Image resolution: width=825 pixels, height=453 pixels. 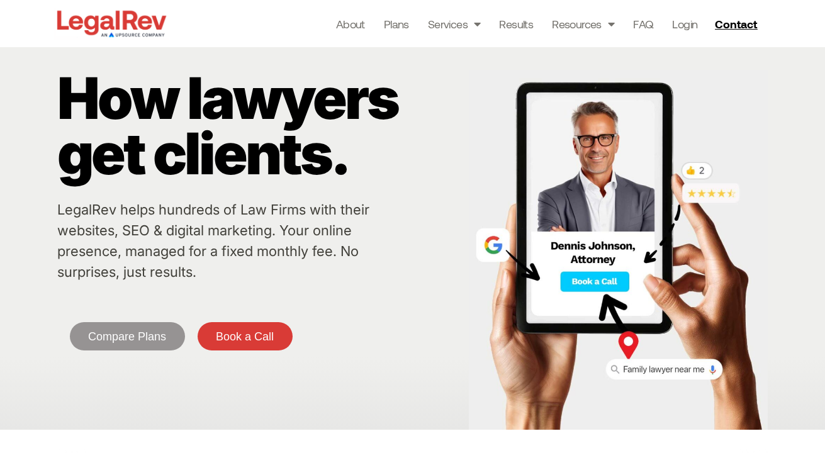 What do you see at coordinates (260, 126) in the screenshot?
I see `p: How lawyers get clients.` at bounding box center [260, 126].